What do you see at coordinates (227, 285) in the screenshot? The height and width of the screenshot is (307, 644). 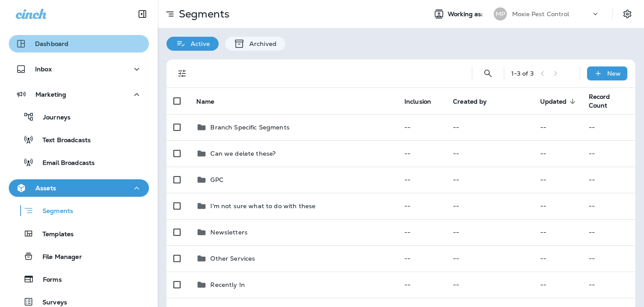 I see `p: Recently In` at bounding box center [227, 285].